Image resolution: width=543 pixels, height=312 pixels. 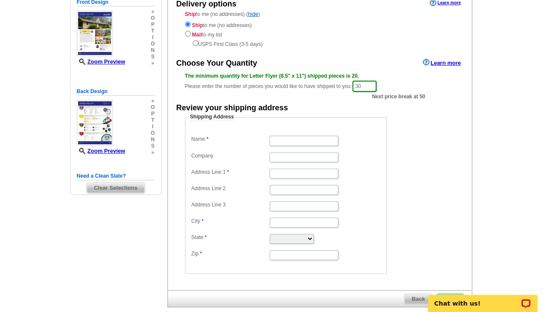 I want to click on div: USPS First Class (3-5 days), so click(x=320, y=43).